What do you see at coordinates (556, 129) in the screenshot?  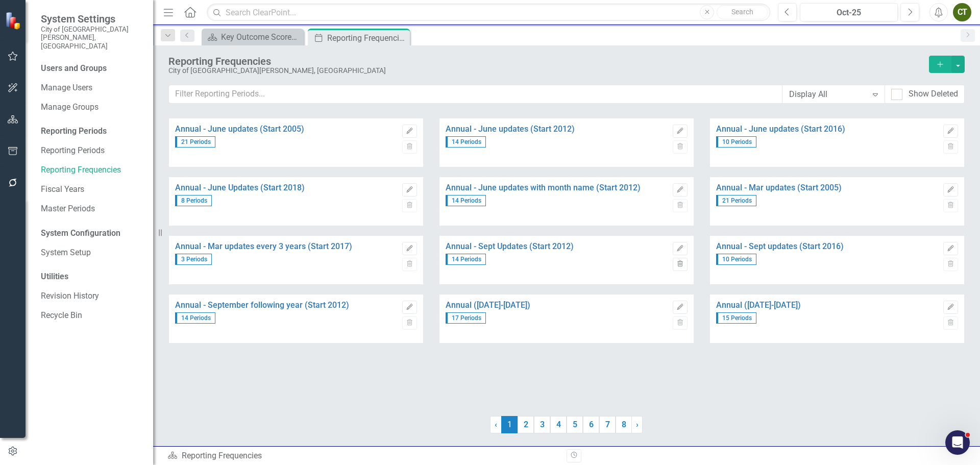 I see `a: Annual - June updates (Start 2012)` at bounding box center [556, 129].